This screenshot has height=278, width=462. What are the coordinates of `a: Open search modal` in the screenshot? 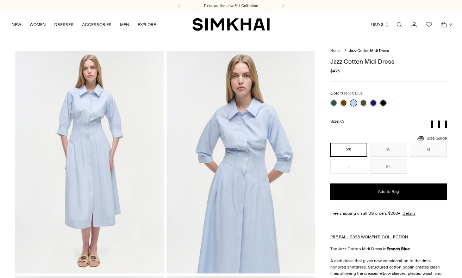 It's located at (399, 25).